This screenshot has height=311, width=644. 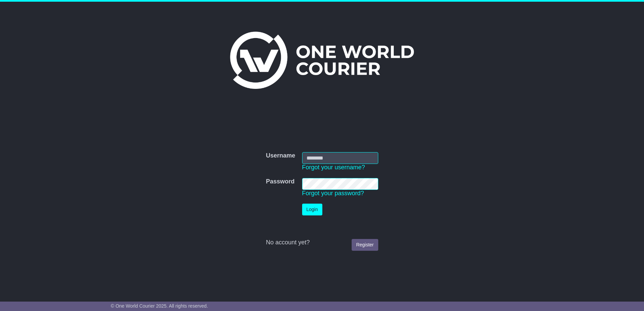 What do you see at coordinates (322, 243) in the screenshot?
I see `div: No account yet?` at bounding box center [322, 243].